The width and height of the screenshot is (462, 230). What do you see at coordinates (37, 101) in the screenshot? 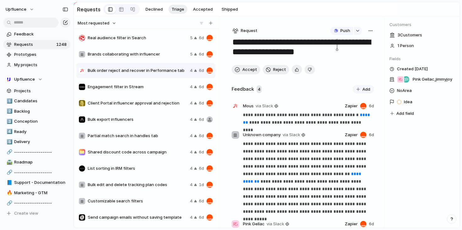
I see `a: 1️⃣Candidates` at bounding box center [37, 101].